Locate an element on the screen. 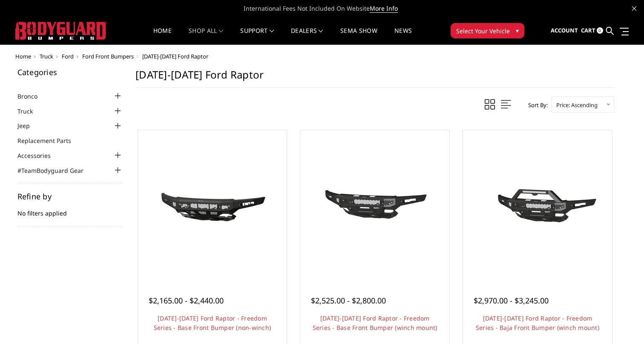  a: Jeep is located at coordinates (29, 126).